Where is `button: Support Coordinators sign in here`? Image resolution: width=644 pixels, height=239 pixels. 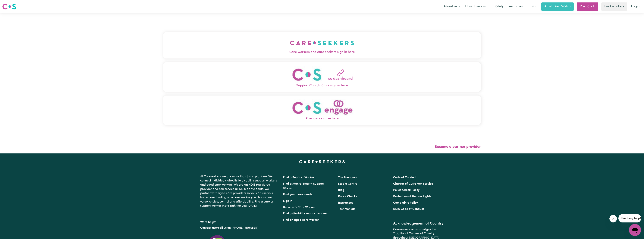
button: Support Coordinators sign in here is located at coordinates (322, 77).